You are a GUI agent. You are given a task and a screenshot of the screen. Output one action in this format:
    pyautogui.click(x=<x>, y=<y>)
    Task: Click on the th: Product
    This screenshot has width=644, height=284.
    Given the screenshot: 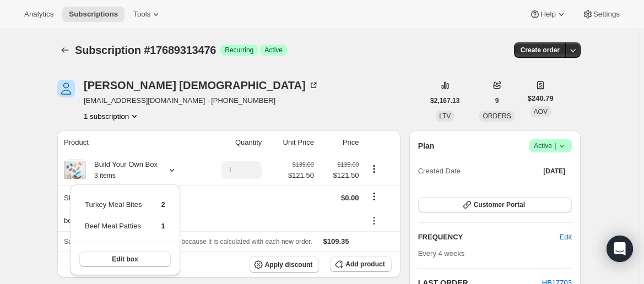 What is the action you would take?
    pyautogui.click(x=129, y=143)
    